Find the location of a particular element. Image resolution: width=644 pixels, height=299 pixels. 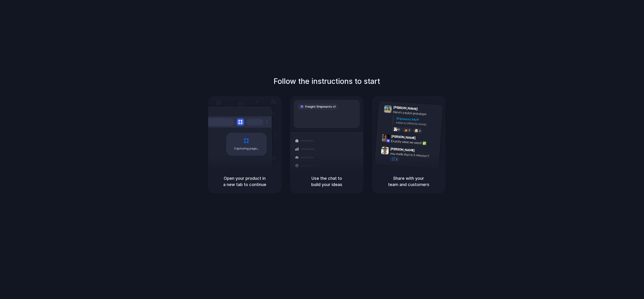

span: 1 is located at coordinates (396, 159).